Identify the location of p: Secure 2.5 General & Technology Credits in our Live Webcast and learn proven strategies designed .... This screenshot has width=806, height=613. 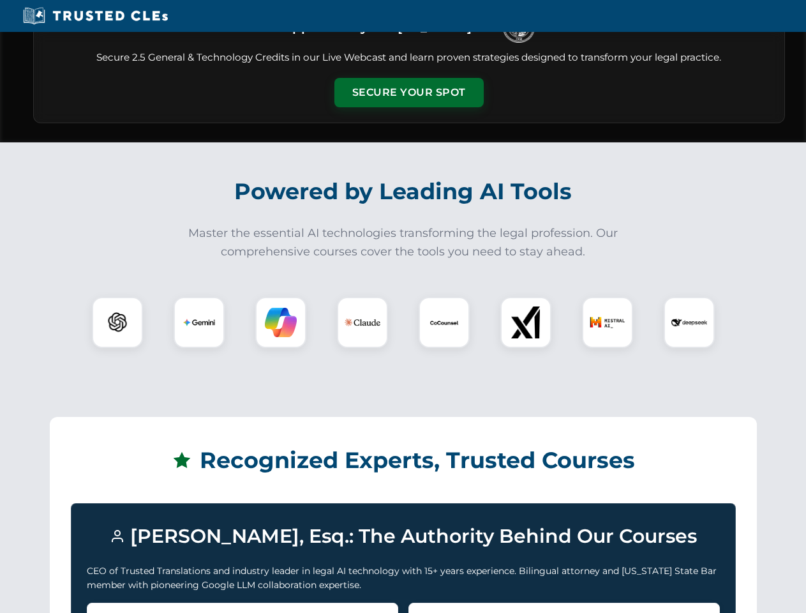
(409, 57).